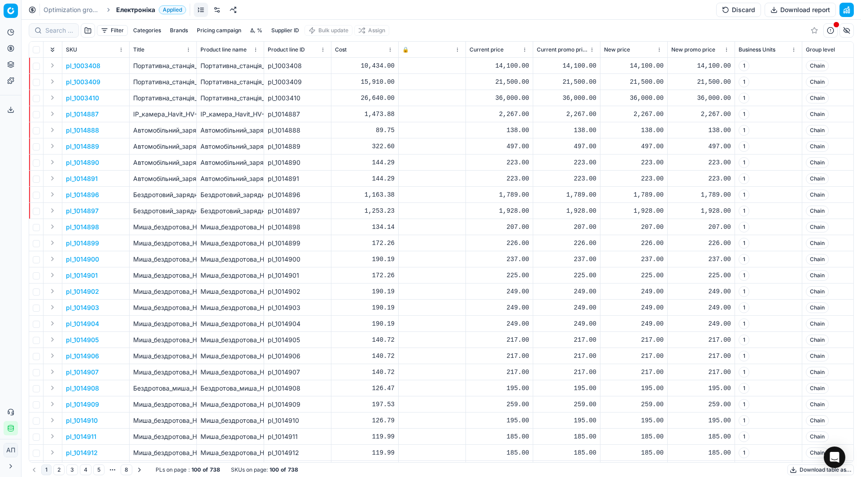 The height and width of the screenshot is (477, 861). I want to click on span: Current price, so click(486, 50).